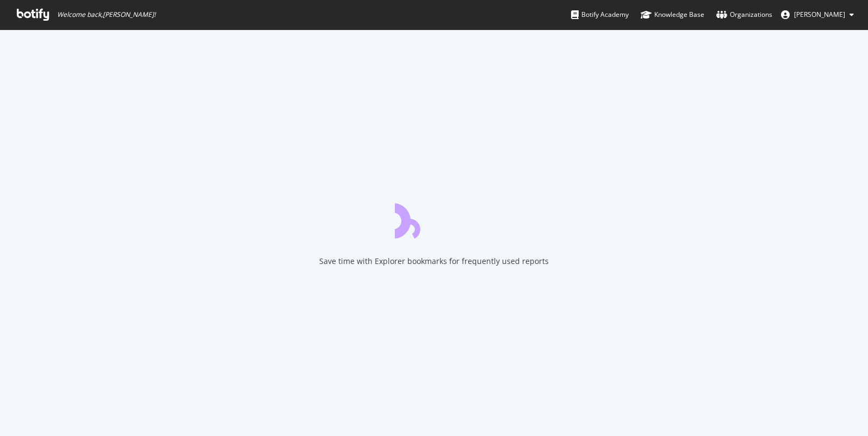 The width and height of the screenshot is (868, 436). What do you see at coordinates (434, 219) in the screenshot?
I see `div: animation` at bounding box center [434, 219].